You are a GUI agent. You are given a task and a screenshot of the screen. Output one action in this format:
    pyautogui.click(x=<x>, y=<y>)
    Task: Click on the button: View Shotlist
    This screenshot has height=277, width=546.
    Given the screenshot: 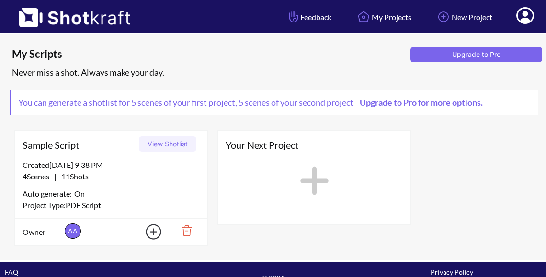 What is the action you would take?
    pyautogui.click(x=168, y=144)
    